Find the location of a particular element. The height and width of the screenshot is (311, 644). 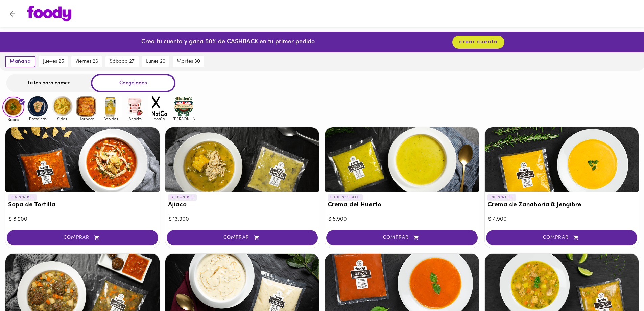

img: Proteinas is located at coordinates (38, 106).